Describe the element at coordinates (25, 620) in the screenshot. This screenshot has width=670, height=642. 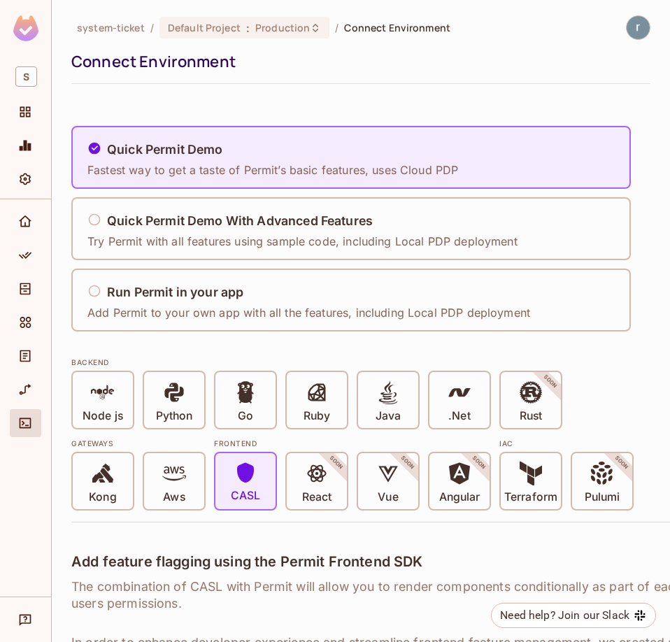
I see `div: Help & Updates` at that location.